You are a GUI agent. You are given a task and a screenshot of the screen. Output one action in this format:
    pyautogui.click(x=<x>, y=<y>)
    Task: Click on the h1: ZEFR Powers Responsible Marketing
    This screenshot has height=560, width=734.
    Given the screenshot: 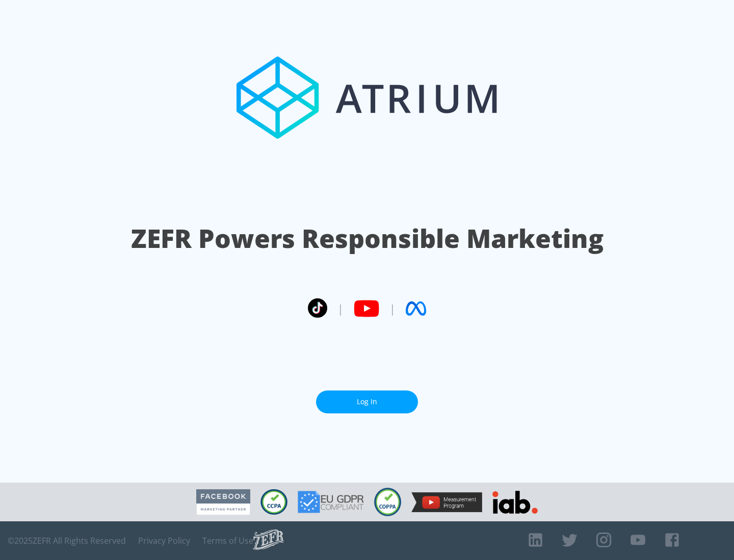 What is the action you would take?
    pyautogui.click(x=367, y=238)
    